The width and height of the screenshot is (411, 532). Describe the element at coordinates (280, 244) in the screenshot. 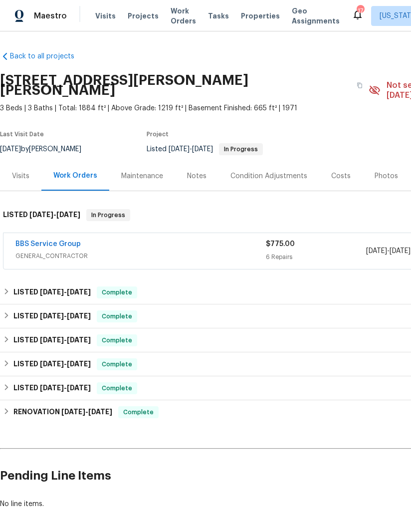

I see `span: $775.00` at that location.